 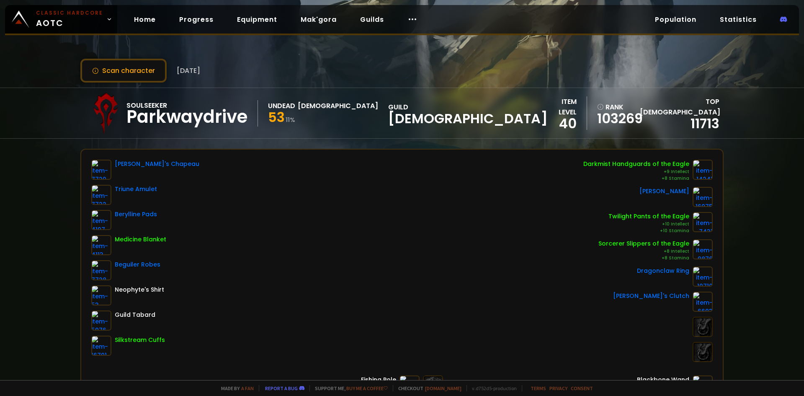 I want to click on div: guild, so click(x=468, y=113).